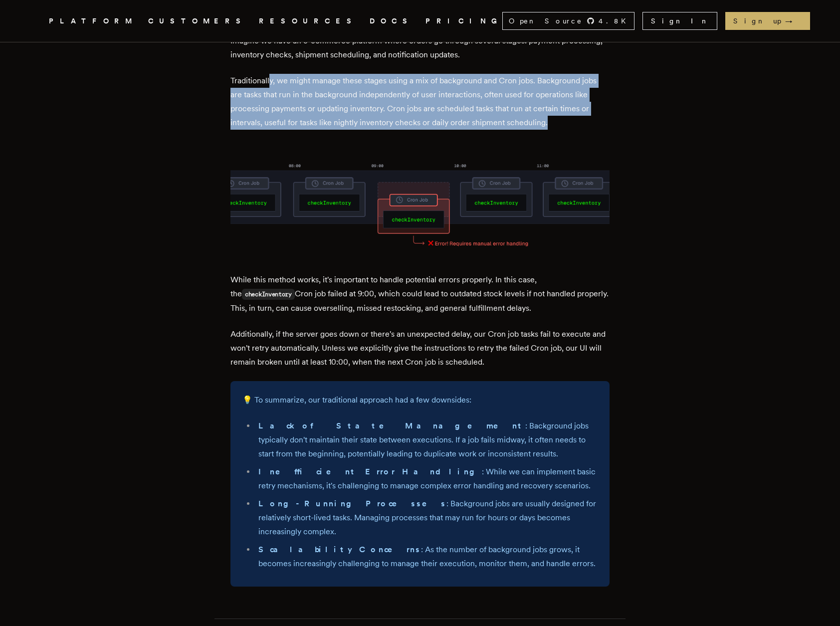 The image size is (840, 626). What do you see at coordinates (426, 557) in the screenshot?
I see `li: : As the number of background jobs grows, it becomes increasingly challenging to manage their exe...` at bounding box center [426, 557].